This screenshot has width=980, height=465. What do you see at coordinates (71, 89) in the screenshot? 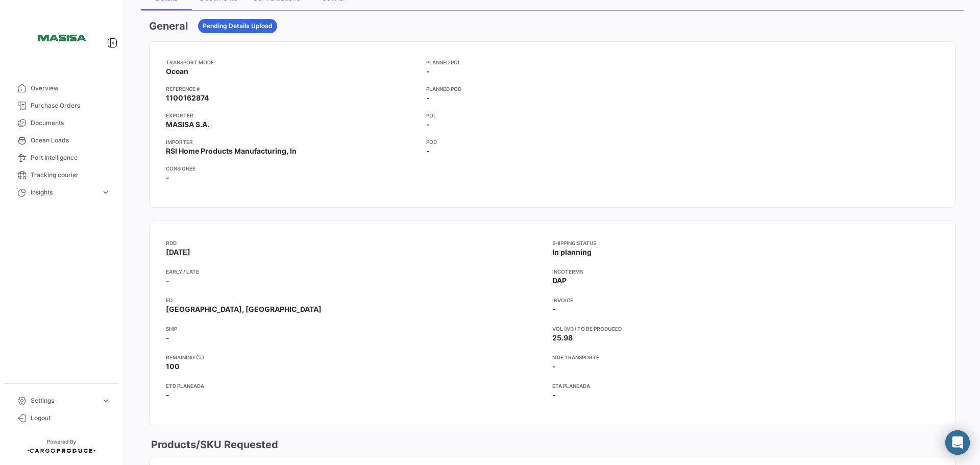
I see `span: Overview` at bounding box center [71, 89].